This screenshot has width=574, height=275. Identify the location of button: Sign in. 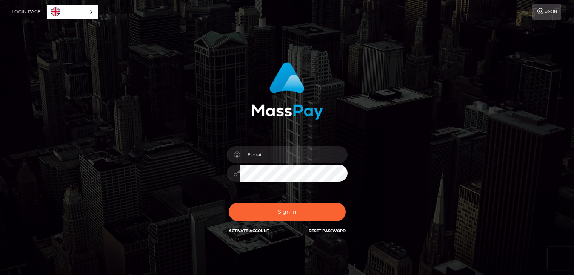
(287, 212).